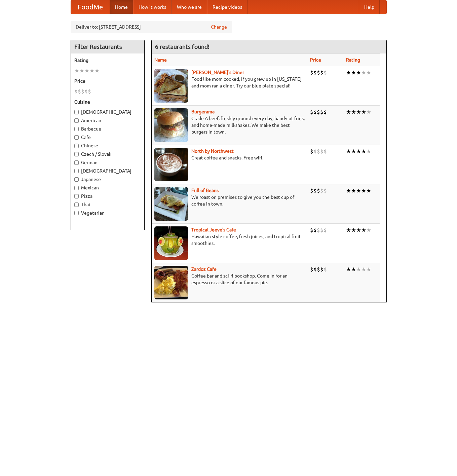 This screenshot has height=476, width=457. I want to click on b: Tropical Jeeve's Cafe, so click(214, 230).